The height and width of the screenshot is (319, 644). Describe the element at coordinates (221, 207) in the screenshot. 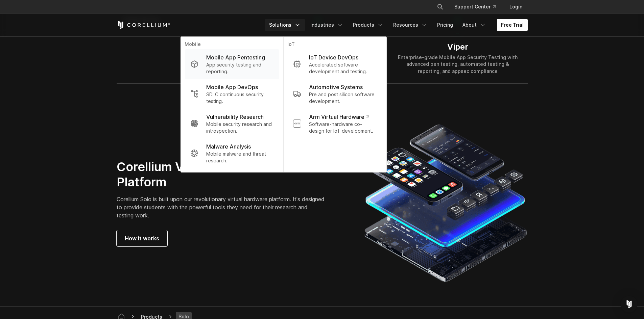

I see `p: Corellium Solo is built upon our revolutionary virtual hardware platform. It's designed to provid...` at that location.